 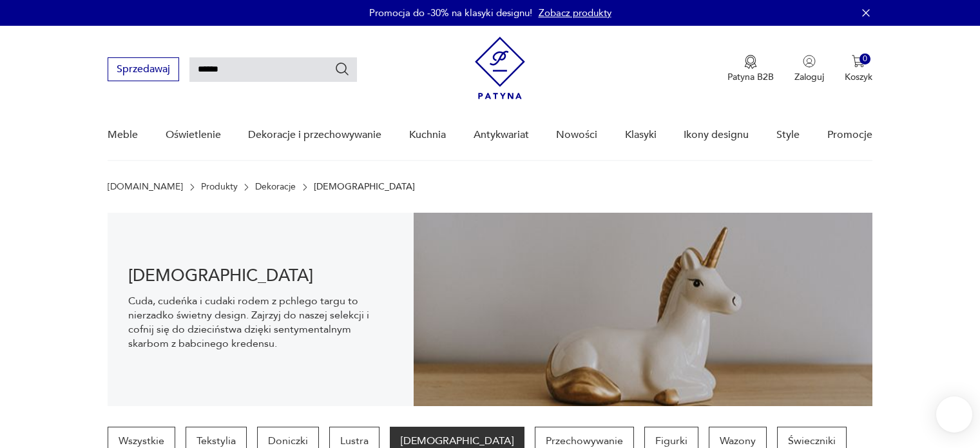 I want to click on a: Klasyki, so click(x=641, y=135).